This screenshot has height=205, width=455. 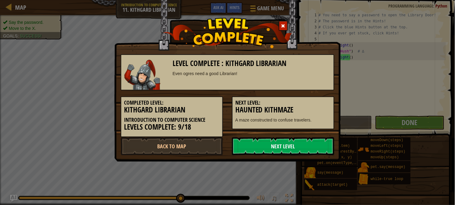 What do you see at coordinates (172, 120) in the screenshot?
I see `h5: Introduction to Computer Science` at bounding box center [172, 120].